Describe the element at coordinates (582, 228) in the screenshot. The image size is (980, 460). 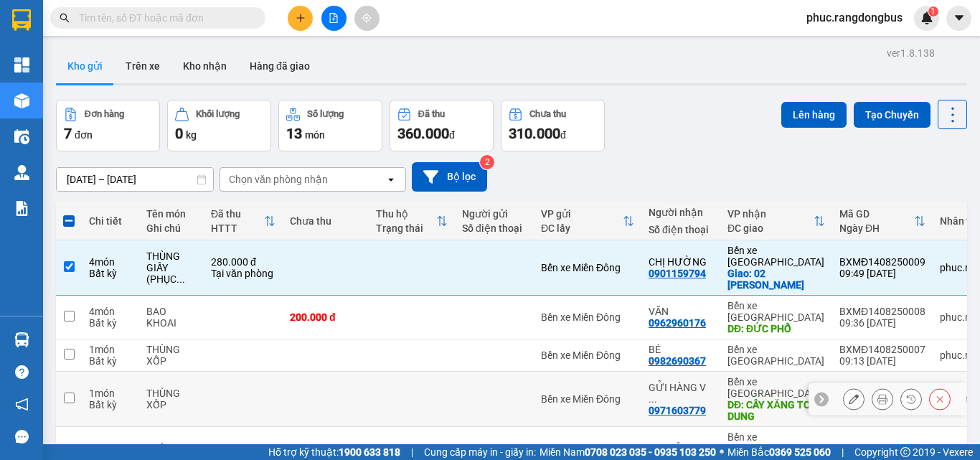
I see `div: ĐC lấy` at that location.